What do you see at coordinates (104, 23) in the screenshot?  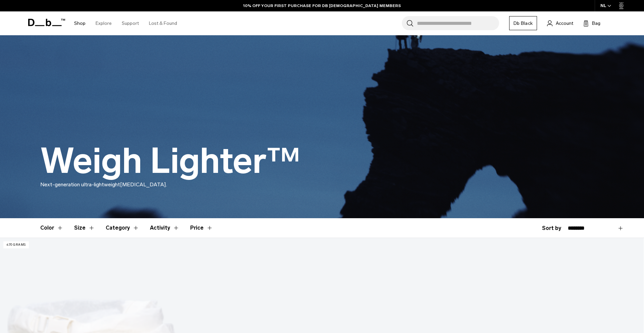 I see `a: Explore` at bounding box center [104, 23].